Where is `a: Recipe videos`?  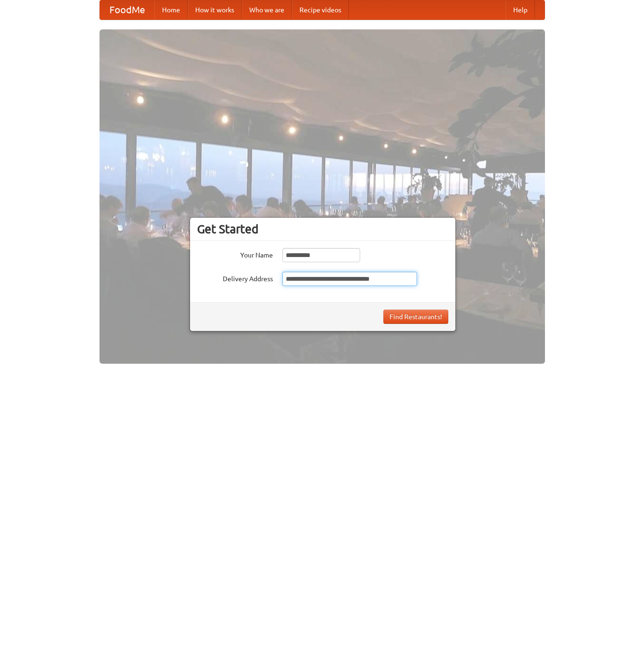
a: Recipe videos is located at coordinates (320, 10).